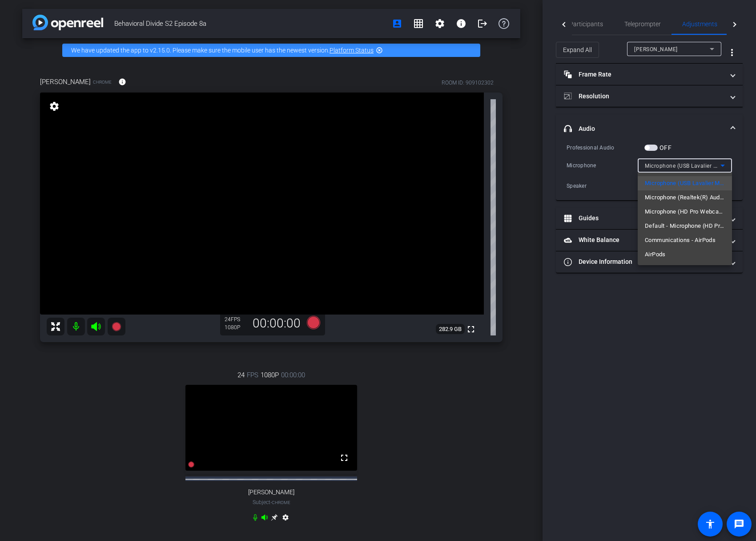 This screenshot has height=541, width=756. Describe the element at coordinates (680, 240) in the screenshot. I see `span: Communications - AirPods` at that location.